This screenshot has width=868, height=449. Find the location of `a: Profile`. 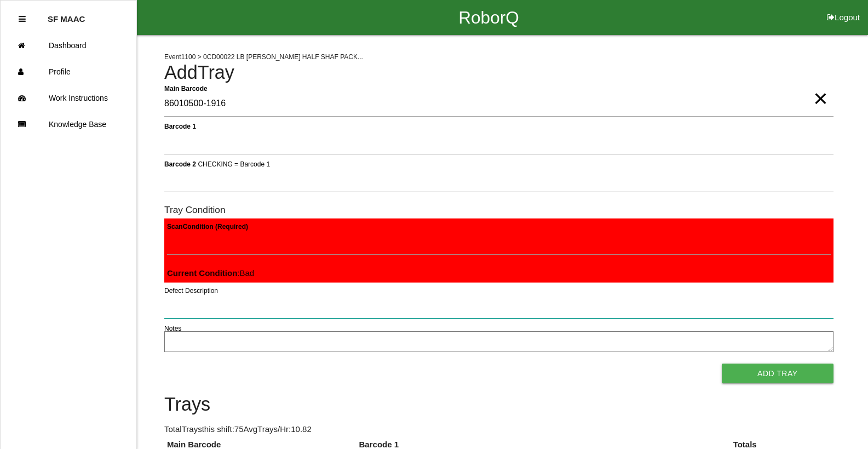

a: Profile is located at coordinates (68, 72).